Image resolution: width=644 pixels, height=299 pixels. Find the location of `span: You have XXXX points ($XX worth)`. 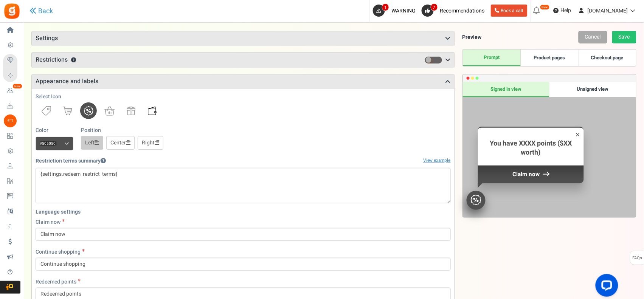

span: You have XXXX points ($XX worth) is located at coordinates (531, 148).